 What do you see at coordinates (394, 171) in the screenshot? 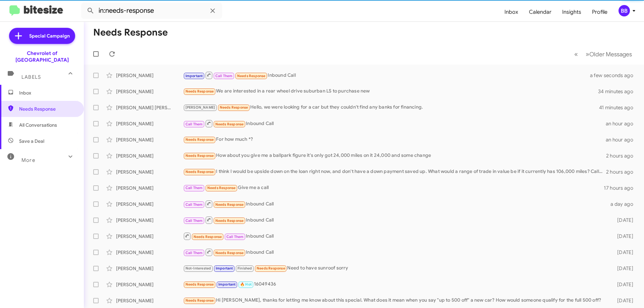
I see `div: I think I would be upside down on the loan right now, and don't have a down payment saved up. Wha...` at bounding box center [394, 171].